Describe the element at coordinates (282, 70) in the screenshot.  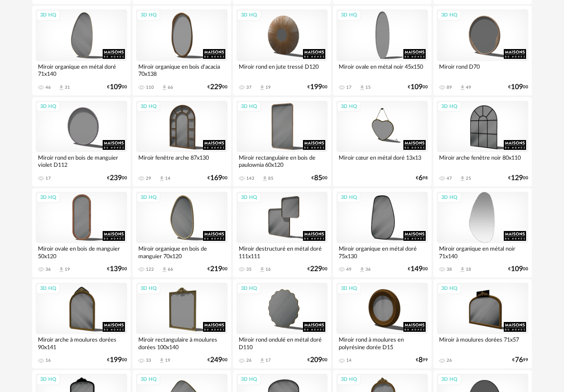
I see `div: Miroir rond en jute tressé D120` at that location.